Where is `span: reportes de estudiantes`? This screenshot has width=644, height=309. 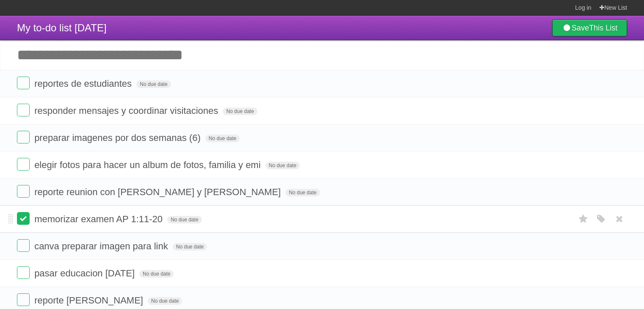 span: reportes de estudiantes is located at coordinates (84, 83).